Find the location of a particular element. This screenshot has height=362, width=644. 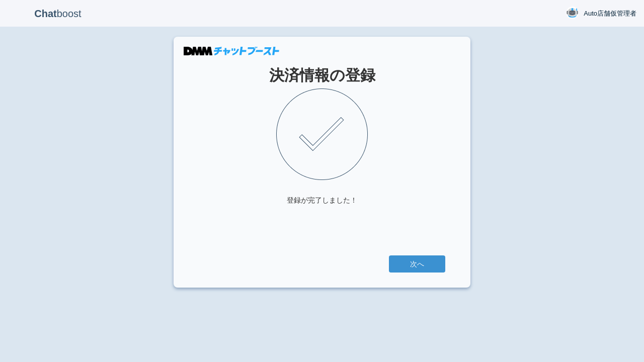

h1: 決済情報の登録 is located at coordinates (322, 75).